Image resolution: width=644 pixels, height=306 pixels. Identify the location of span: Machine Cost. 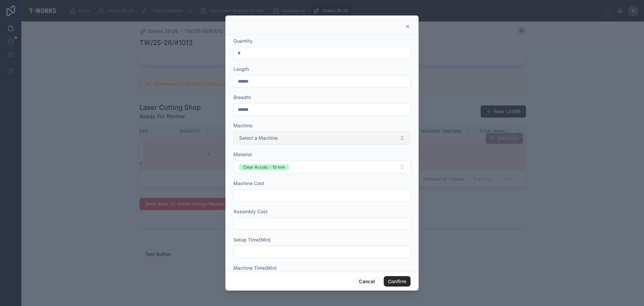
(249, 183).